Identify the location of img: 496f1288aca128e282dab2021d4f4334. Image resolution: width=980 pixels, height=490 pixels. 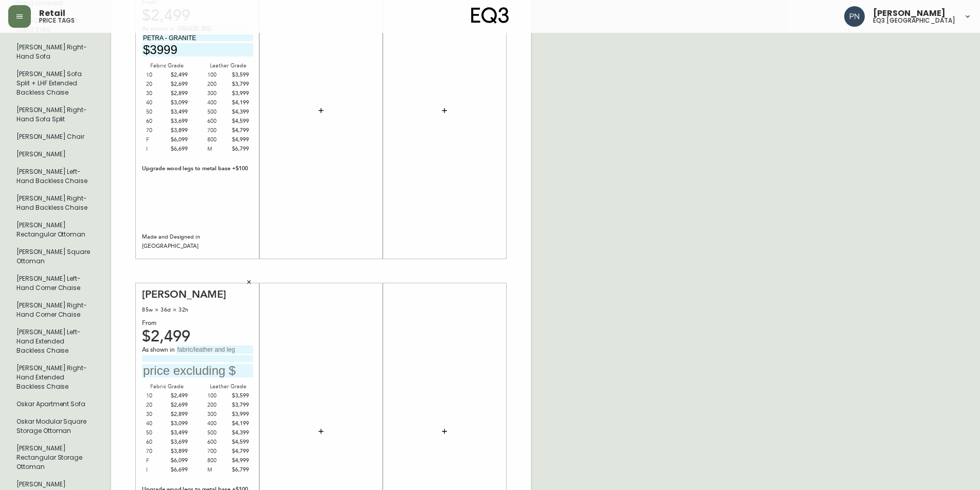
(855, 16).